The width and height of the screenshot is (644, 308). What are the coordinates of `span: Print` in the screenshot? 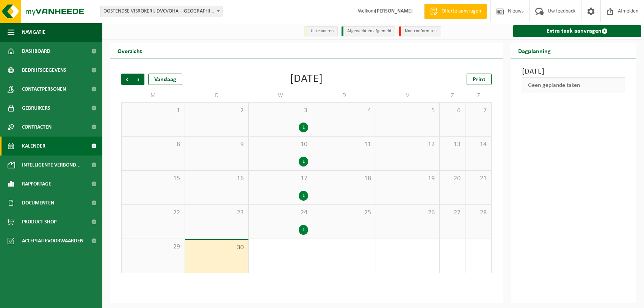 It's located at (479, 79).